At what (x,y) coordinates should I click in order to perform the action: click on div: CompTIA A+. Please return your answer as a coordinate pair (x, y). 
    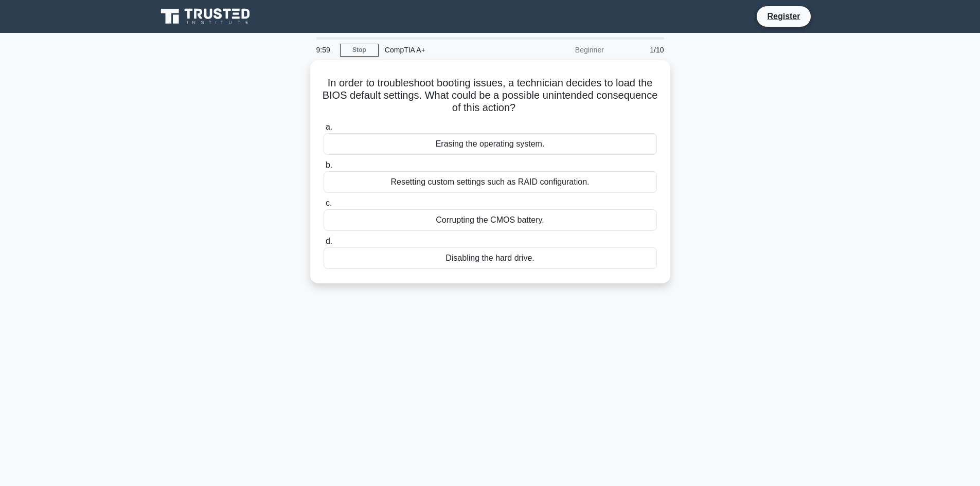
    Looking at the image, I should click on (449, 50).